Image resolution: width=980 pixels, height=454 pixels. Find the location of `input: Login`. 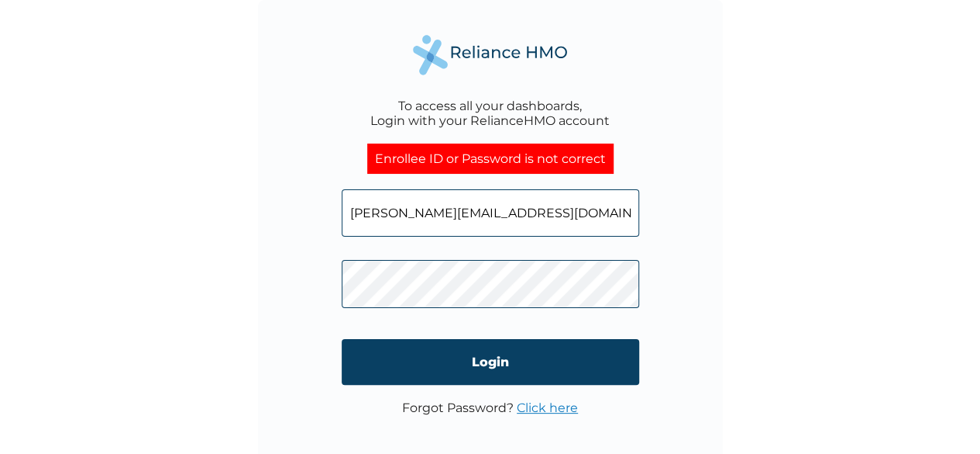

input: Login is located at coordinates (491, 362).